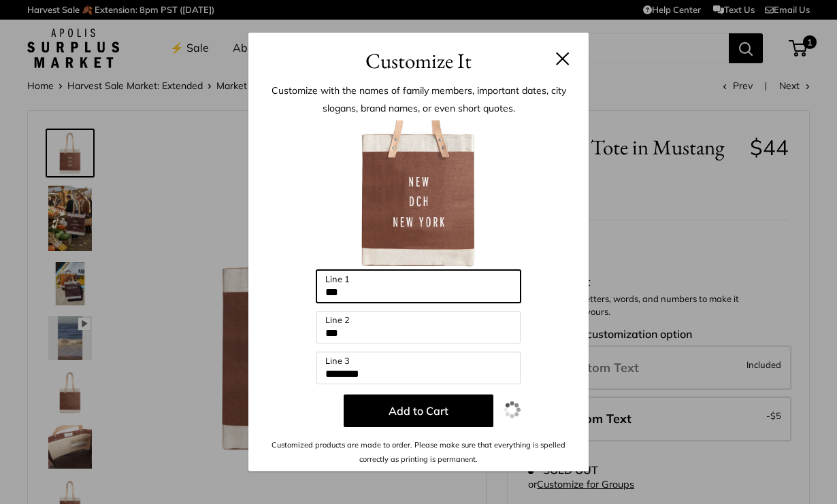  Describe the element at coordinates (418, 410) in the screenshot. I see `button: Add to Cart` at that location.